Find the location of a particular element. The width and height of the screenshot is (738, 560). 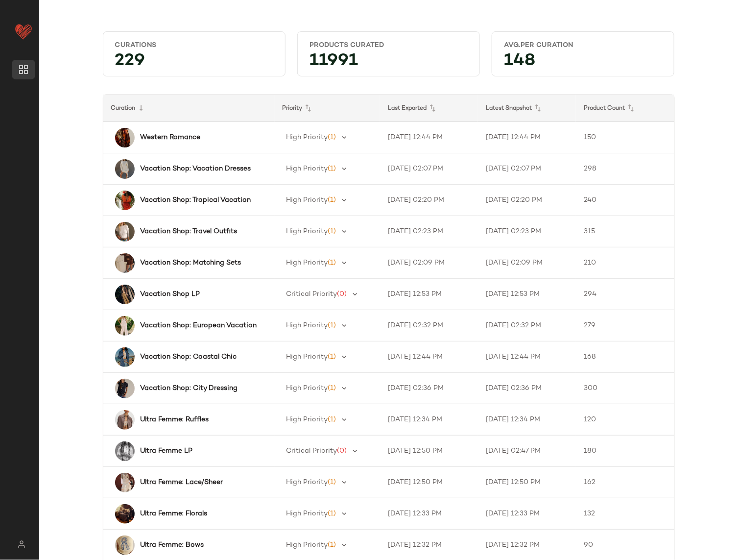

th: Priority is located at coordinates (328, 108).